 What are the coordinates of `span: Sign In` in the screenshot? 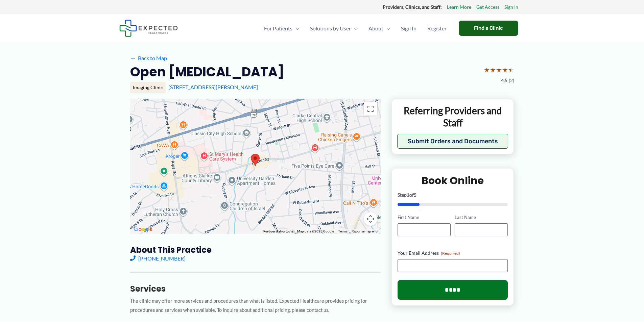 It's located at (409, 28).